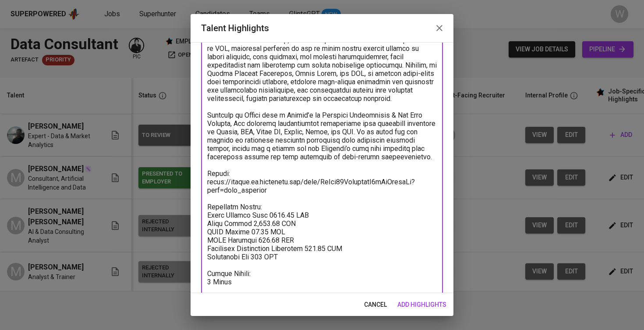  I want to click on button: add highlights, so click(422, 304).